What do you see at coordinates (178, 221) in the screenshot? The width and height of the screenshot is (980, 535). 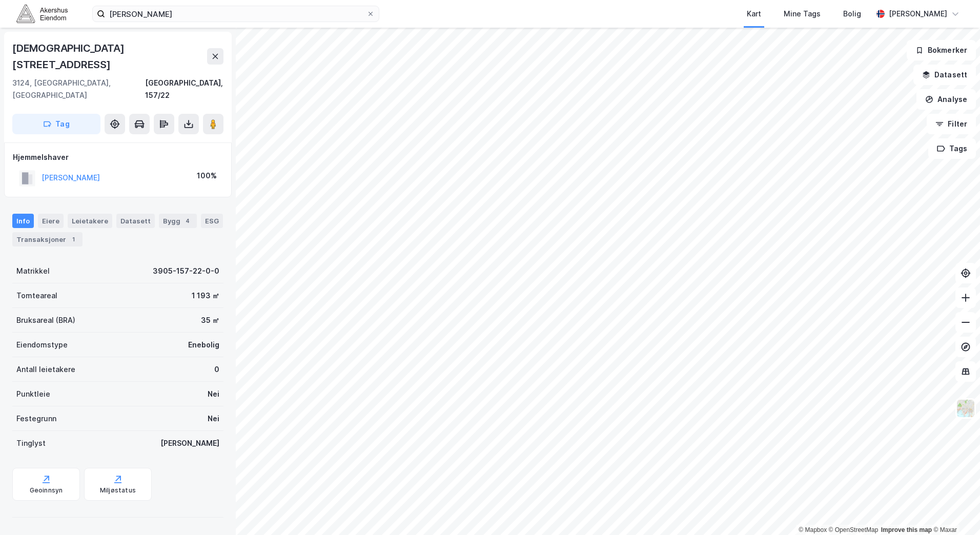 I see `div: Bygg` at bounding box center [178, 221].